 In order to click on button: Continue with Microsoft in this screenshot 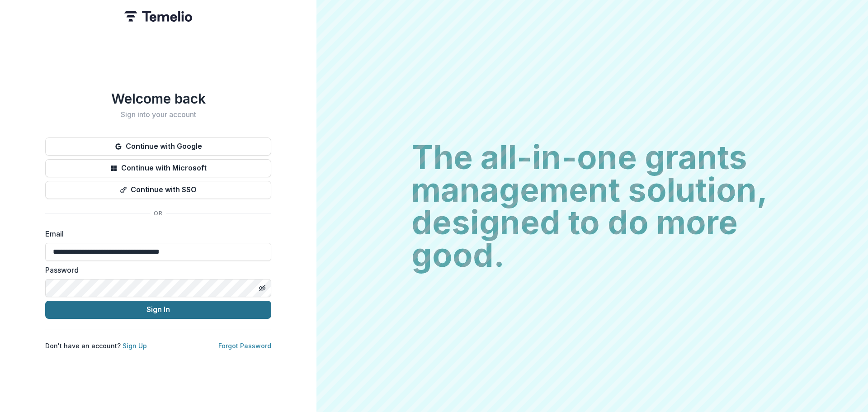, I will do `click(158, 168)`.